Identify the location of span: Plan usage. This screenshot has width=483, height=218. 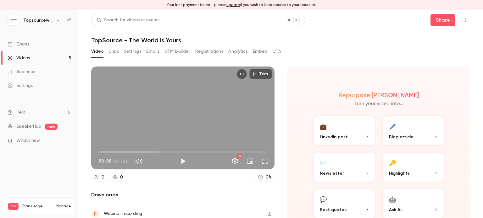
(37, 207).